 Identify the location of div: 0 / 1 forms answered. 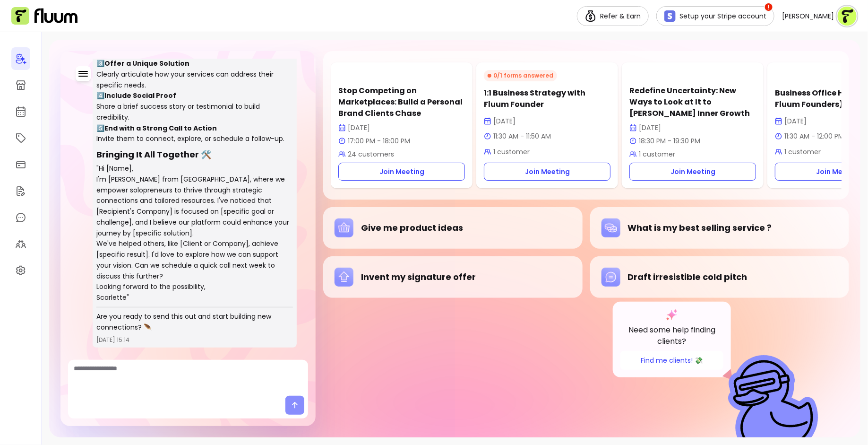
(520, 76).